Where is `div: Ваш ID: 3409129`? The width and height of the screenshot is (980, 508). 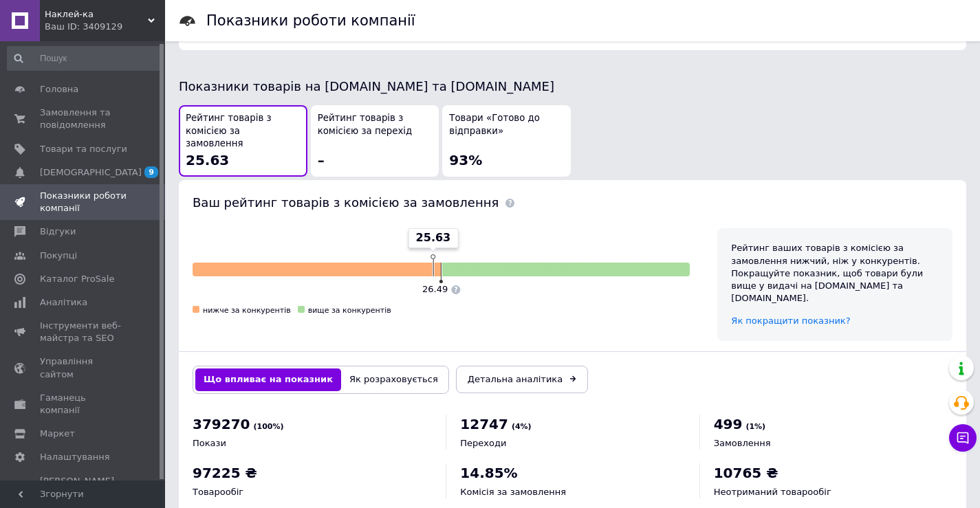 div: Ваш ID: 3409129 is located at coordinates (104, 27).